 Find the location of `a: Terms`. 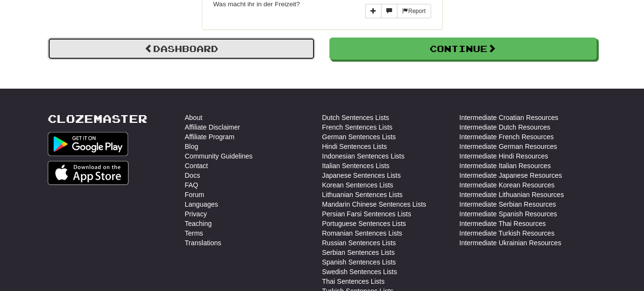

a: Terms is located at coordinates (194, 233).